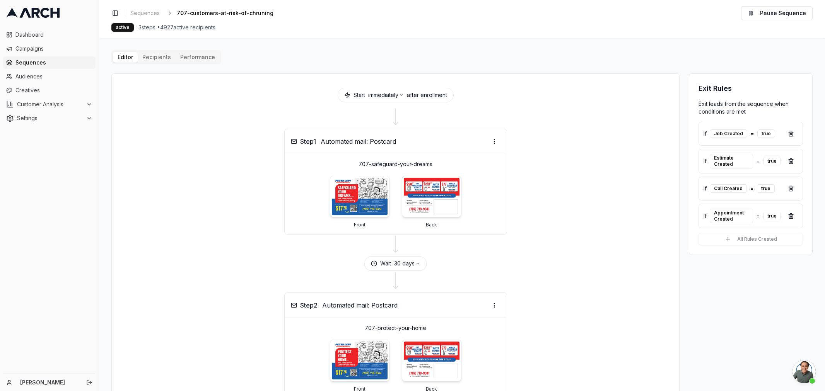  Describe the element at coordinates (728, 134) in the screenshot. I see `div: Job Created` at that location.